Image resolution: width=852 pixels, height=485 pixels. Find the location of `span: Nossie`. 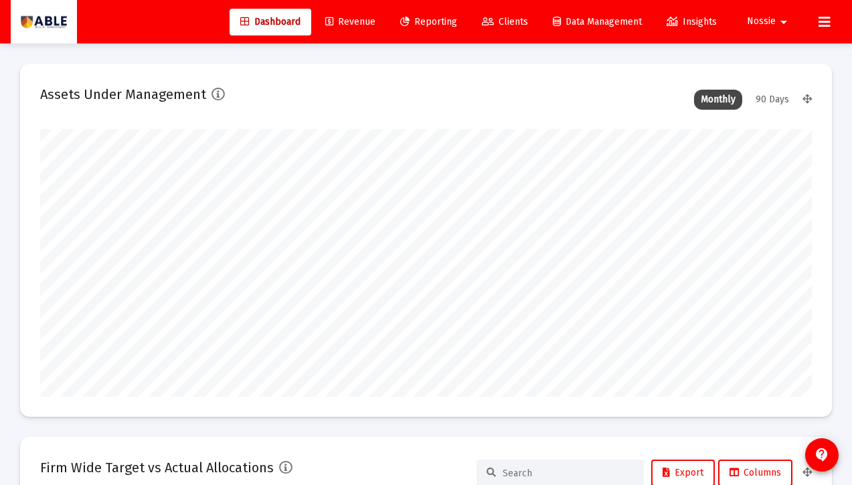

span: Nossie is located at coordinates (761, 21).